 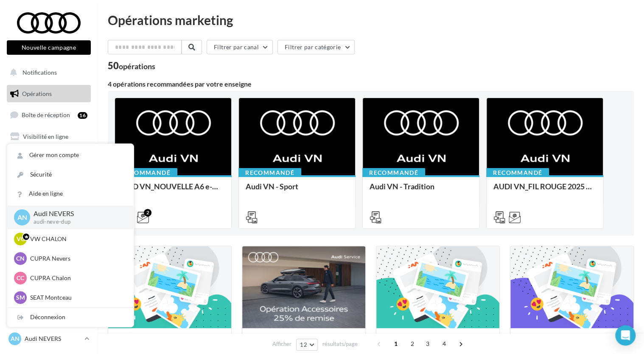 What do you see at coordinates (70, 193) in the screenshot?
I see `a: Aide en ligne` at bounding box center [70, 193].